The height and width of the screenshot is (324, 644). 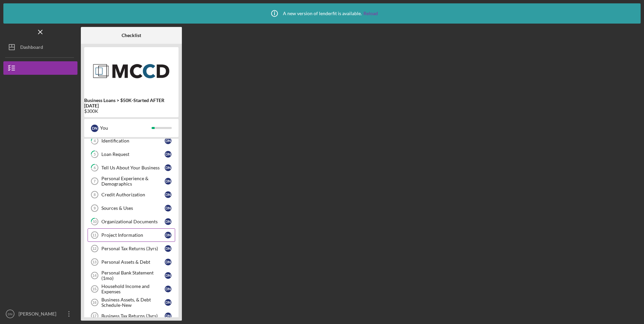 I want to click on a: Dashboard, so click(x=41, y=47).